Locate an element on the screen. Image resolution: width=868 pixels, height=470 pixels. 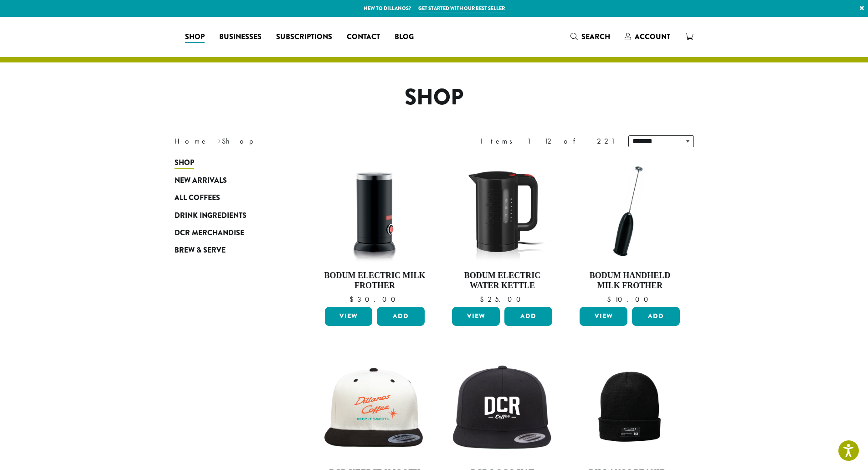
img: dcr-hat.png is located at coordinates (502, 408).